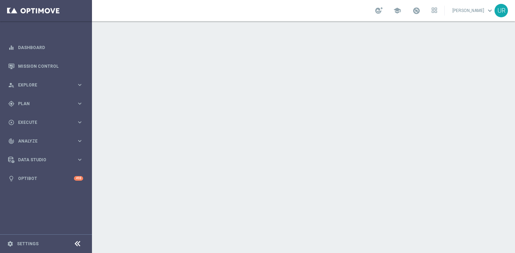 This screenshot has width=515, height=253. Describe the element at coordinates (11, 104) in the screenshot. I see `i: gps_fixed` at that location.